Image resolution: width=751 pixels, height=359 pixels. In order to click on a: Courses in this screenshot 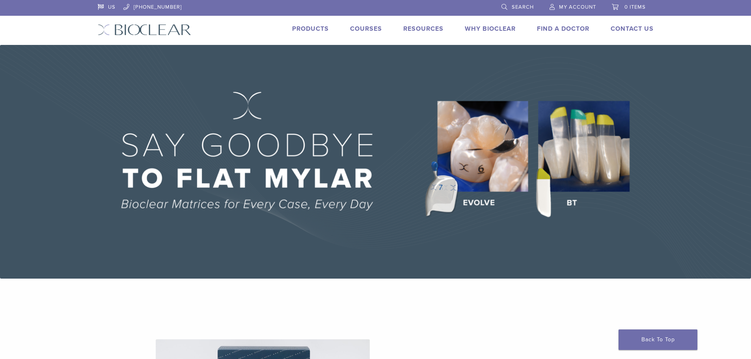, I will do `click(366, 29)`.